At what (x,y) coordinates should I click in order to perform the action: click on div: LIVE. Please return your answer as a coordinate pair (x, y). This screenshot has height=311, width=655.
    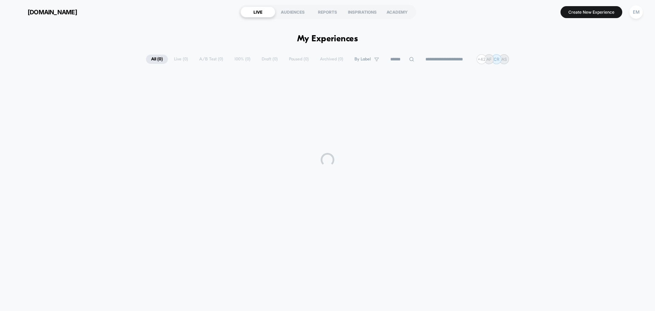
    Looking at the image, I should click on (258, 12).